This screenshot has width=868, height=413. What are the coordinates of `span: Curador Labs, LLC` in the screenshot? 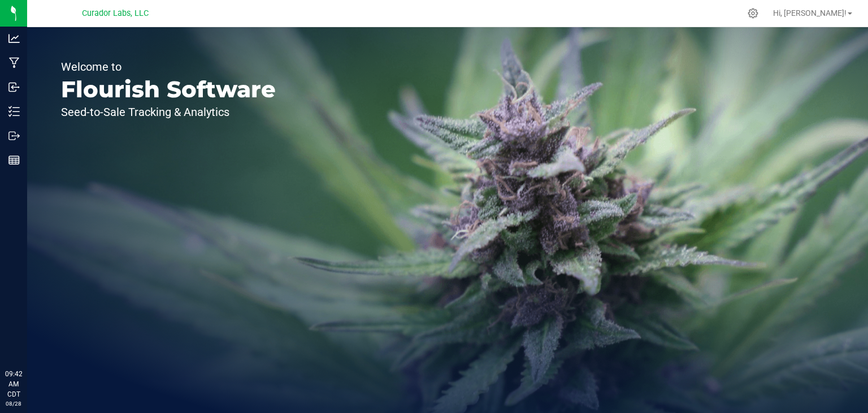 It's located at (115, 13).